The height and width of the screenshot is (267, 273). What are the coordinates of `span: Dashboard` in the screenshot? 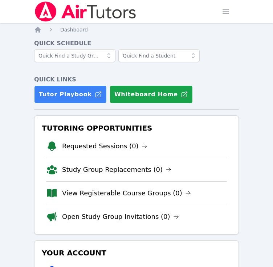 It's located at (74, 30).